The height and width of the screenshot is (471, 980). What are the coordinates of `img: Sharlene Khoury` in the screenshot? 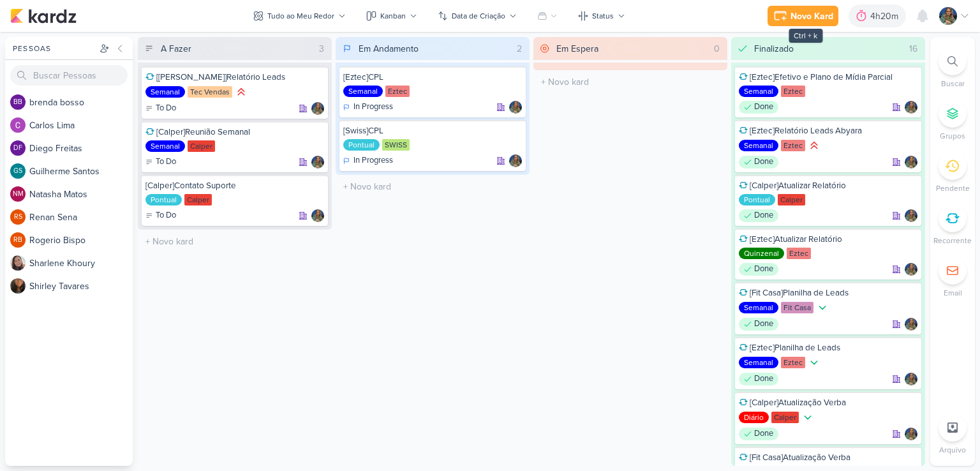 It's located at (18, 263).